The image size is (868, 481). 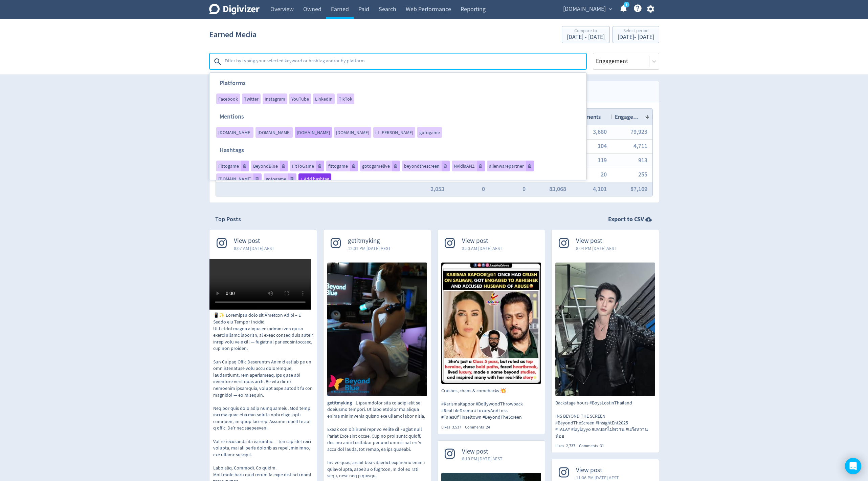 What do you see at coordinates (627, 5) in the screenshot?
I see `a: 5` at bounding box center [627, 5].